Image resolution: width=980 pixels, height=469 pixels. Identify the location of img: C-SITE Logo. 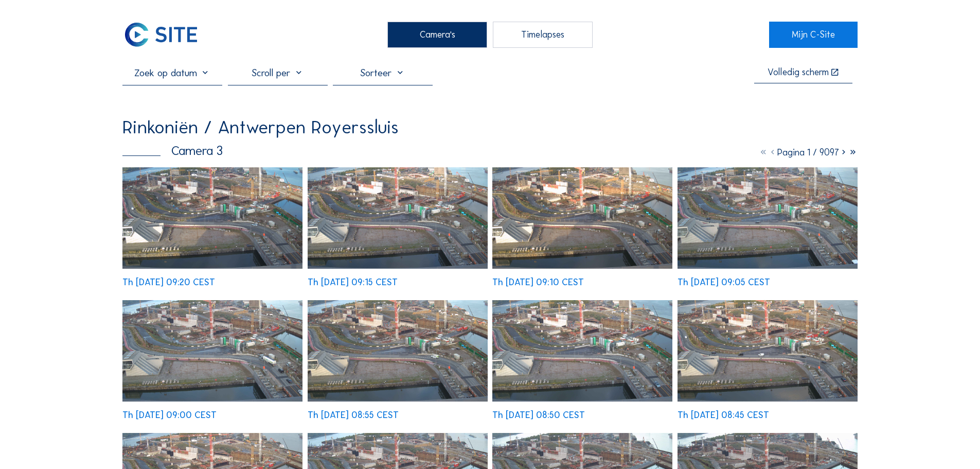
(161, 35).